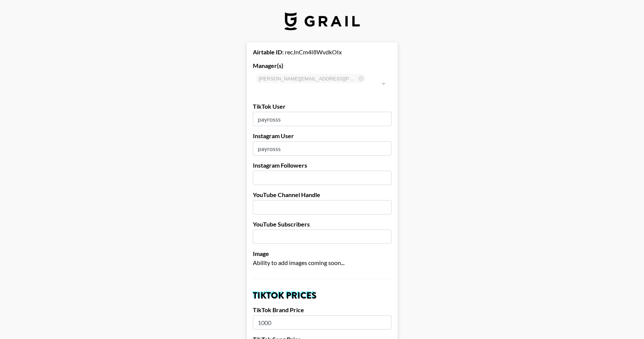 The width and height of the screenshot is (644, 339). I want to click on h2: TikTok Prices, so click(322, 296).